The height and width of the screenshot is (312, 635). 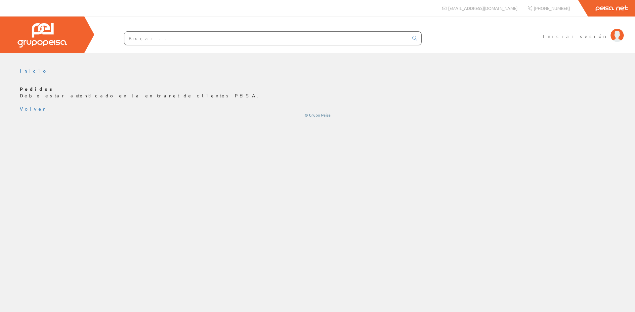 What do you see at coordinates (34, 71) in the screenshot?
I see `a: Inicio` at bounding box center [34, 71].